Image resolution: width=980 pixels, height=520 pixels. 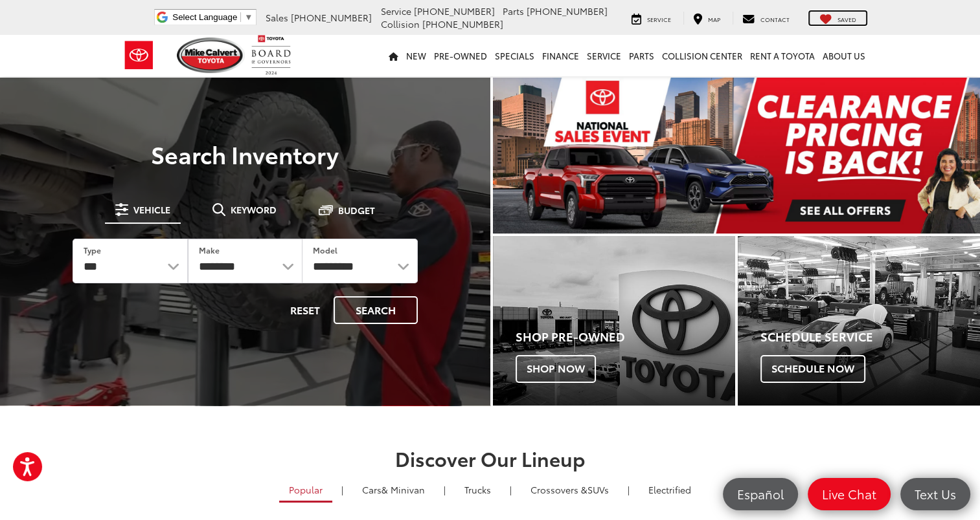 I want to click on span: Contact, so click(x=774, y=19).